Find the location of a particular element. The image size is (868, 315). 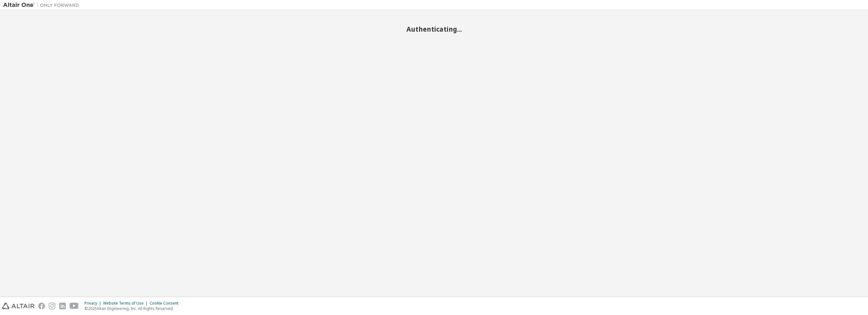

img: youtube.svg is located at coordinates (74, 306).